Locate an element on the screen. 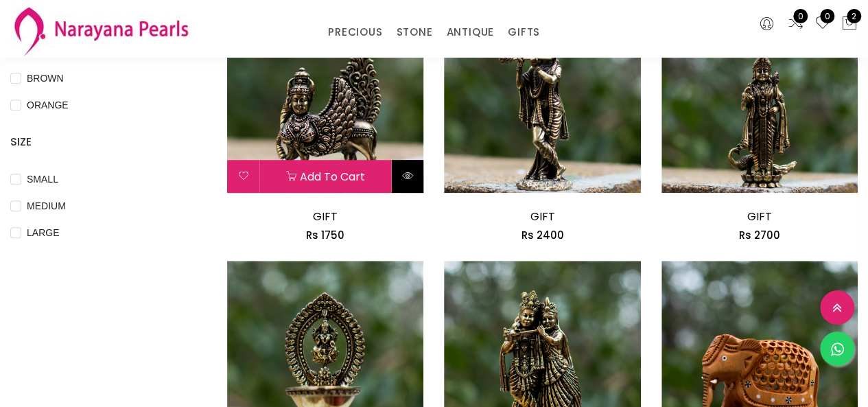 The image size is (868, 407). button: Quick View is located at coordinates (407, 176).